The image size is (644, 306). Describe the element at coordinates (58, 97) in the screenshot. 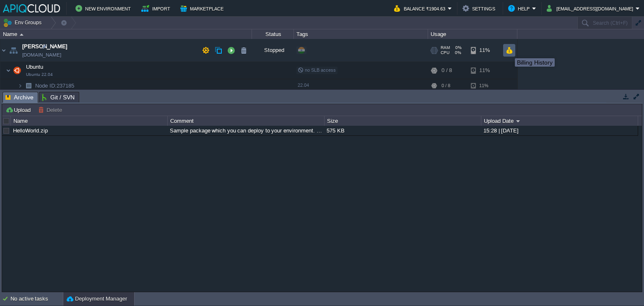

I see `span: Git / SVN` at that location.